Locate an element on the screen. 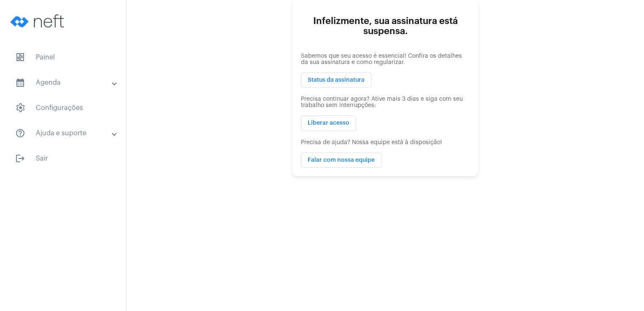  button: Liberar acesso is located at coordinates (328, 123).